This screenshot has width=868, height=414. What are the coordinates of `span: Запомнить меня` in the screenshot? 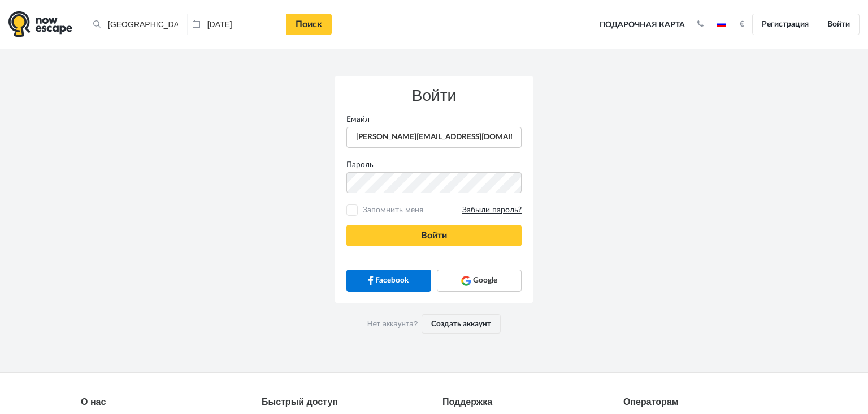 It's located at (440, 210).